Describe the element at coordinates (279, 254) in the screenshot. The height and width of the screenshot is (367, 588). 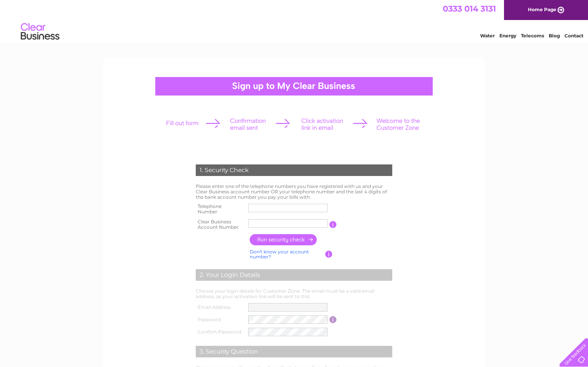
I see `a: Don't know your account number?` at that location.